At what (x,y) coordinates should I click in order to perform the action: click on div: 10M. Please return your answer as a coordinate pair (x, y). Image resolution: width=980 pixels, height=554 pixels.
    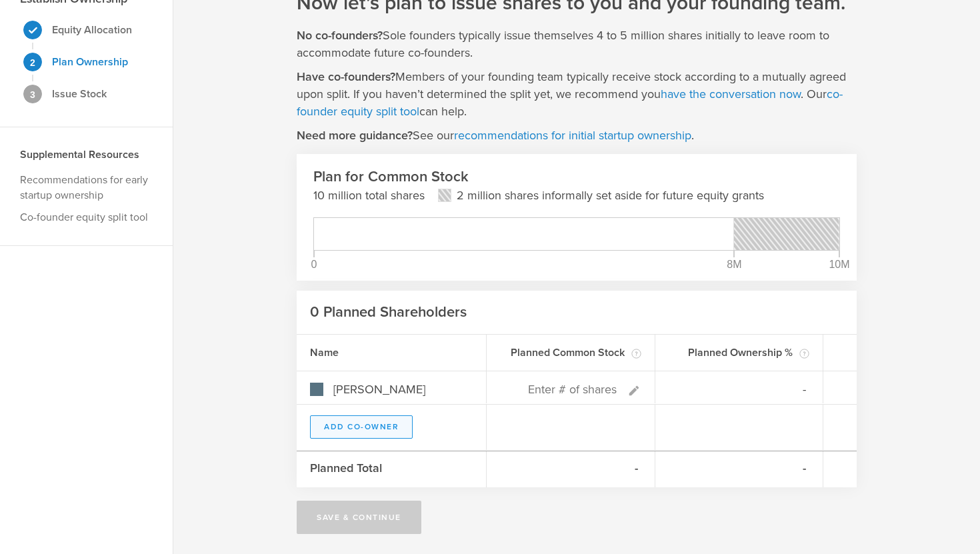
    Looking at the image, I should click on (839, 265).